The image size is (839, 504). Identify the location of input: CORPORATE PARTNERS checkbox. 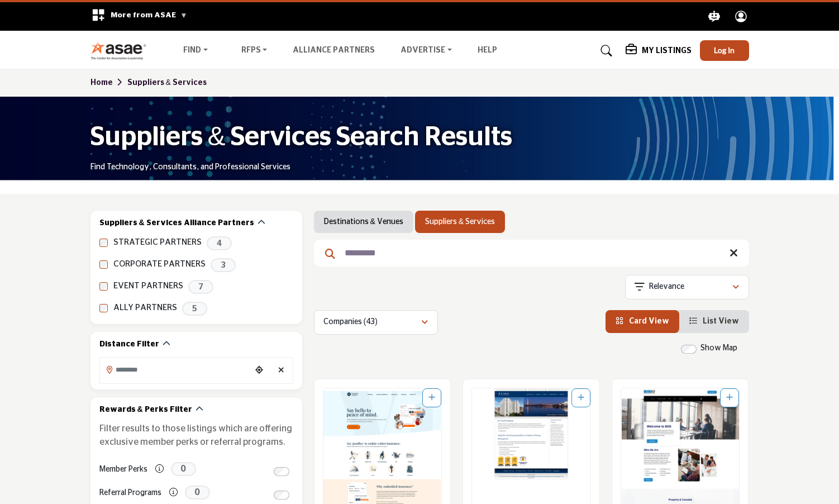
(103, 264).